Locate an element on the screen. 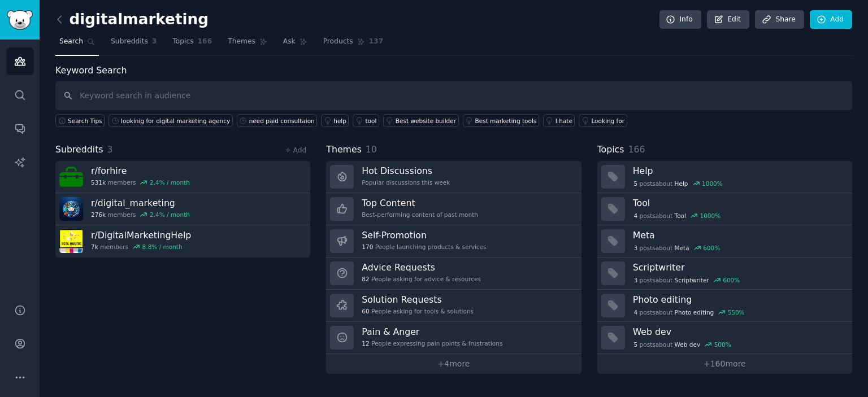 This screenshot has height=397, width=868. span: 60 is located at coordinates (365, 312).